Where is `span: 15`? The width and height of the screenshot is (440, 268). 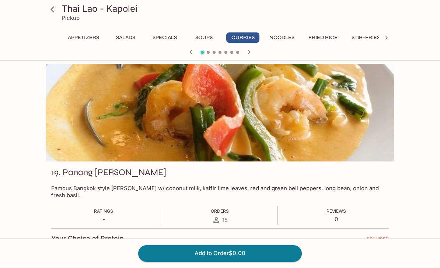 span: 15 is located at coordinates (225, 220).